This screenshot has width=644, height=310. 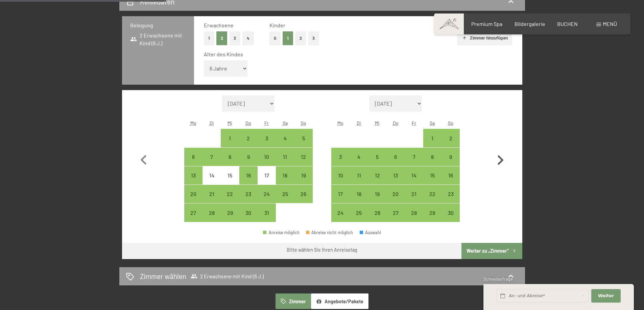 I want to click on div: 9, so click(x=451, y=163).